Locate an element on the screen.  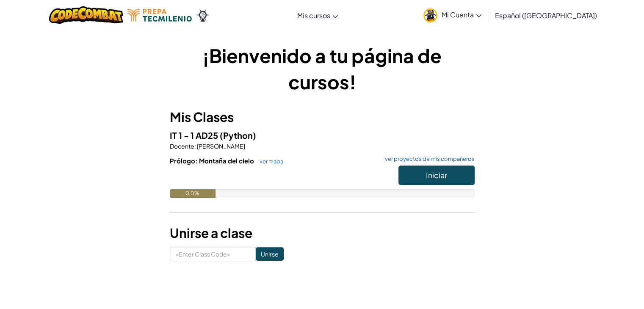
a: Mi Cuenta is located at coordinates (452, 15).